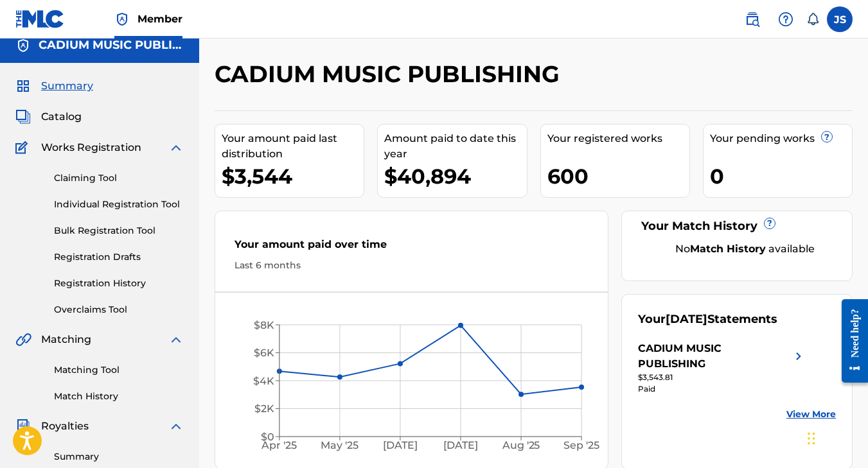 Image resolution: width=868 pixels, height=468 pixels. What do you see at coordinates (267, 437) in the screenshot?
I see `tspan: $0` at bounding box center [267, 437].